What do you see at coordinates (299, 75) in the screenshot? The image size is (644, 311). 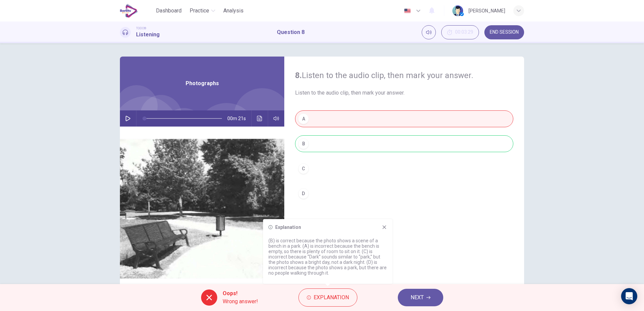 I see `strong: 8.` at bounding box center [299, 75].